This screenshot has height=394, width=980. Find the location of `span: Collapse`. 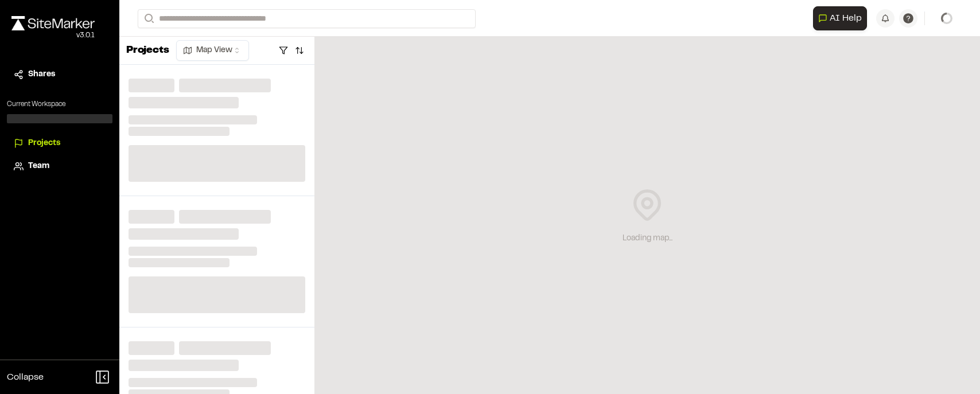

span: Collapse is located at coordinates (25, 378).